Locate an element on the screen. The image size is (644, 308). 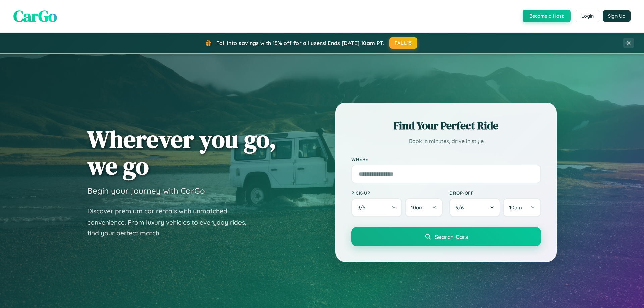
p: Book in minutes, drive in style is located at coordinates (446, 141).